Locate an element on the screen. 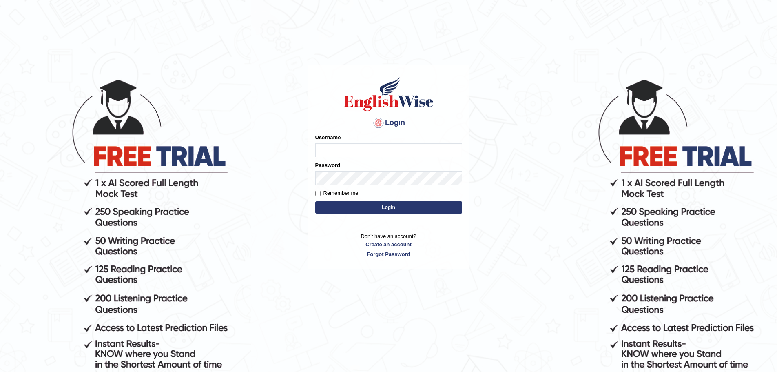 The width and height of the screenshot is (777, 372). a: Forgot Password is located at coordinates (389, 254).